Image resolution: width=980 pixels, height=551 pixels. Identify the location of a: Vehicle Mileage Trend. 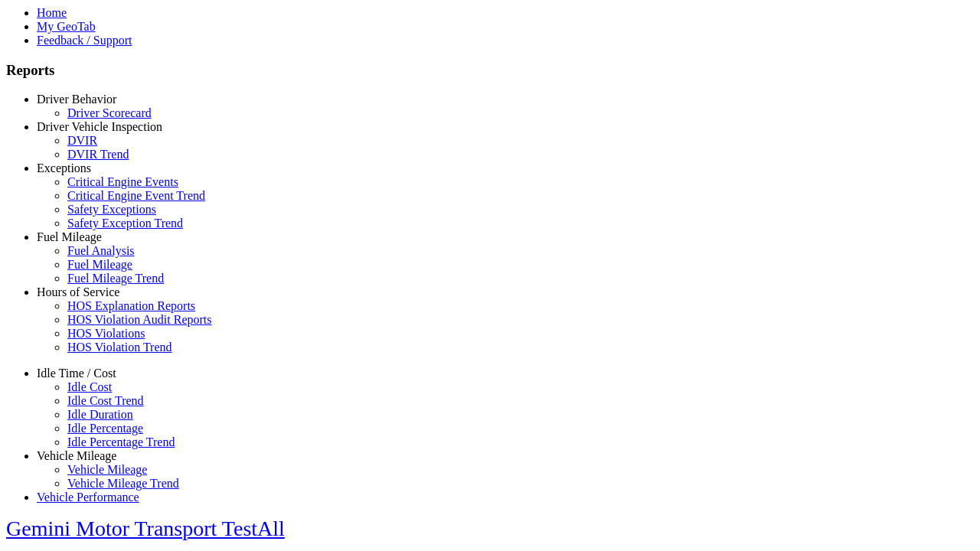
(124, 483).